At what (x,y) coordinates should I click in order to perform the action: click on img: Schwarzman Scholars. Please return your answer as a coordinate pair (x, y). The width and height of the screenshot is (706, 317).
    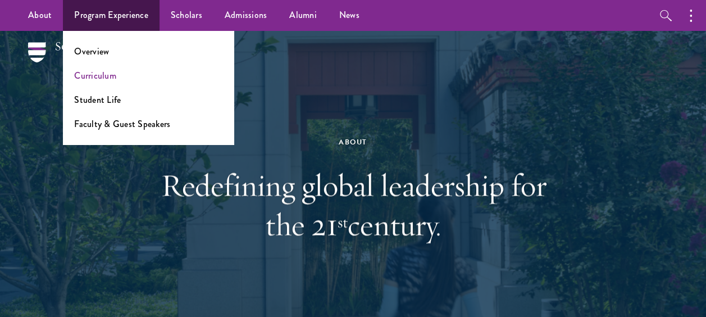
    Looking at the image, I should click on (79, 59).